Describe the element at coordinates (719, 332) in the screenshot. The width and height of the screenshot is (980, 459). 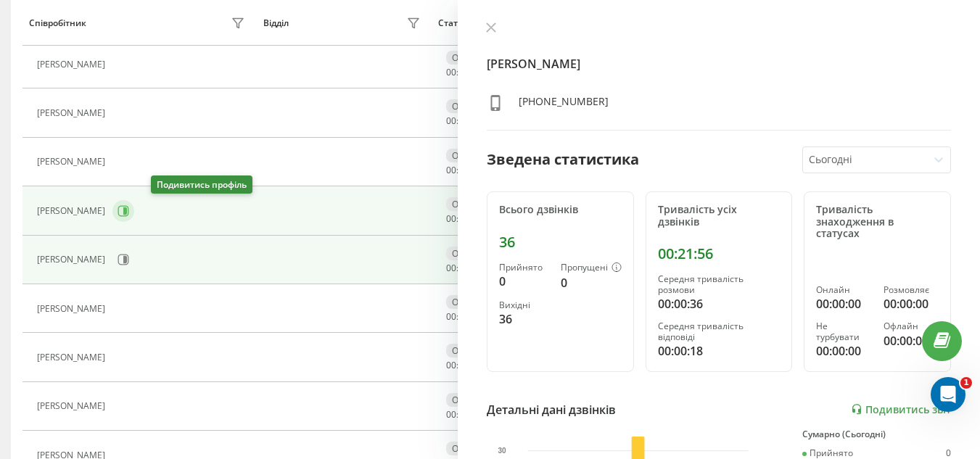
I see `div: Середня тривалість відповіді` at that location.